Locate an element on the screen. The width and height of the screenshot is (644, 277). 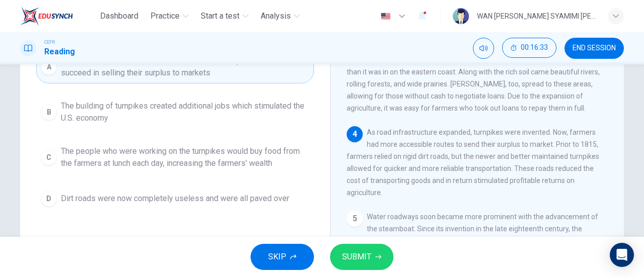
span: The advancement of road infrastructure further helped farmers to succeed in selling their surplus... is located at coordinates (185, 67).